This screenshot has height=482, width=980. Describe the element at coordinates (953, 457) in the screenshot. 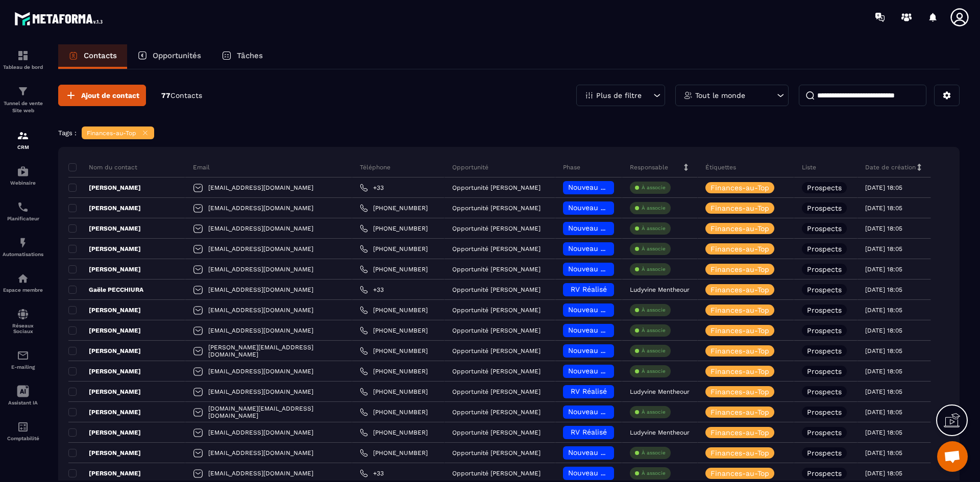

I see `div: Ouvrir le chat` at that location.